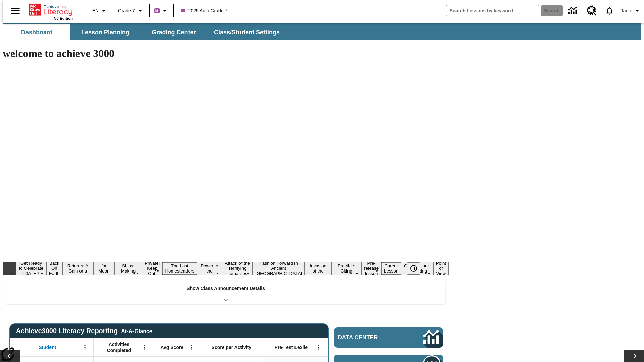 The height and width of the screenshot is (362, 644). Describe the element at coordinates (180, 268) in the screenshot. I see `button: Slide 7 The Last Homesteaders` at that location.